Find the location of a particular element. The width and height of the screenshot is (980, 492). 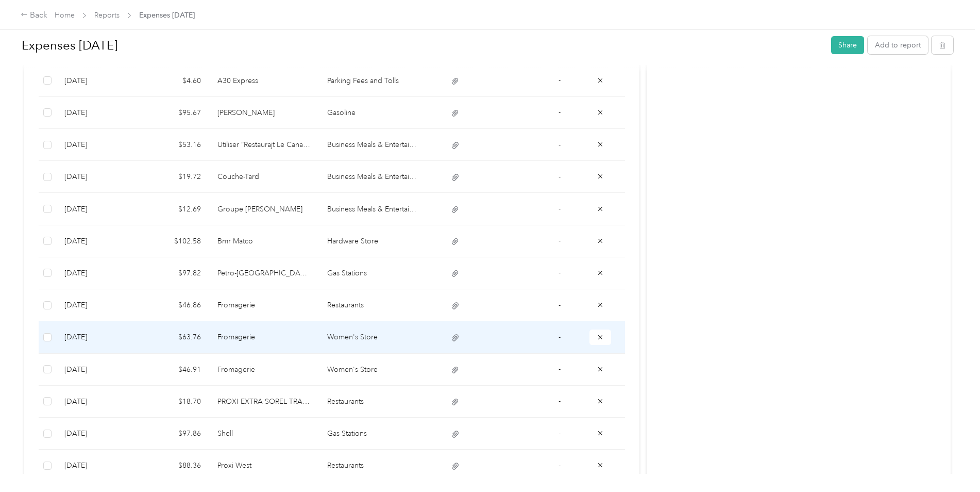

td: $4.60 is located at coordinates (174, 81).